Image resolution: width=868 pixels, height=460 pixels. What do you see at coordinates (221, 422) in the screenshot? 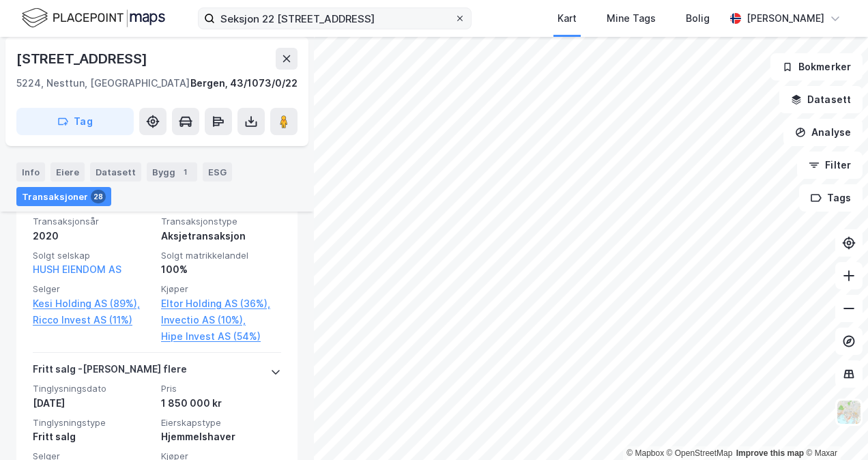
I see `span: Eierskapstype` at bounding box center [221, 422].